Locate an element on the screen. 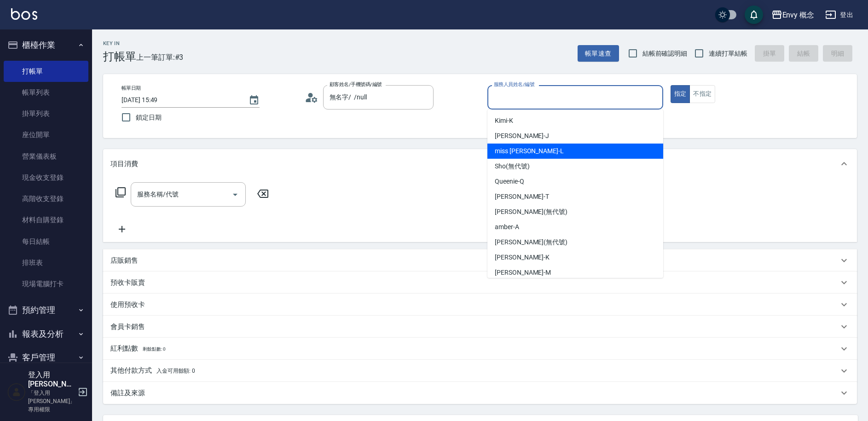 The width and height of the screenshot is (868, 421). p: 預收卡販賣 is located at coordinates (127, 283).